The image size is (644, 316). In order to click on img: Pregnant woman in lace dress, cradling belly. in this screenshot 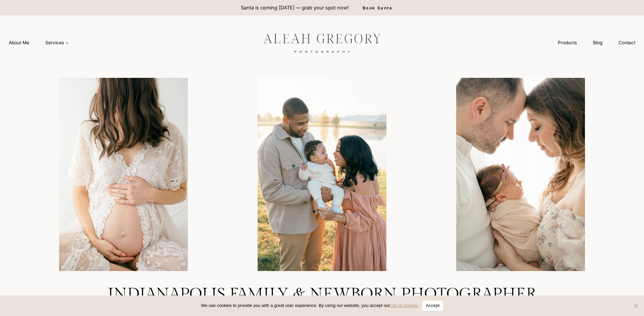, I will do `click(123, 175)`.